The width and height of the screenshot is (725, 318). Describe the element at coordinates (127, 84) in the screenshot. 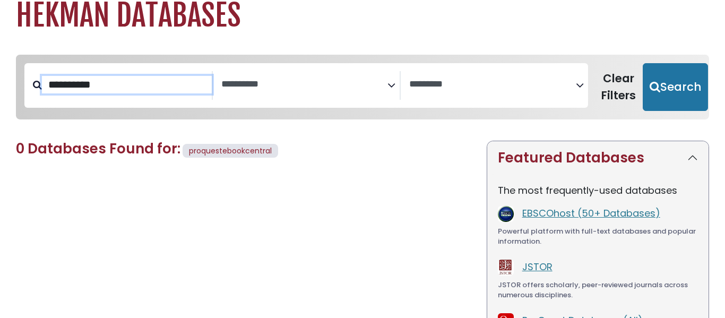

I see `input: Search database by title or keyword` at that location.